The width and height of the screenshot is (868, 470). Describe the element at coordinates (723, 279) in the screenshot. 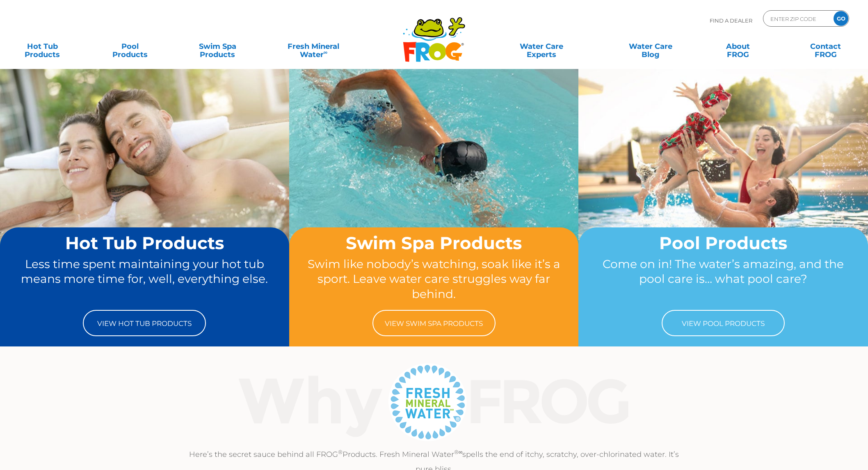

I see `p: Come on in! The water’s amazing, and the pool care is… what pool care?` at that location.